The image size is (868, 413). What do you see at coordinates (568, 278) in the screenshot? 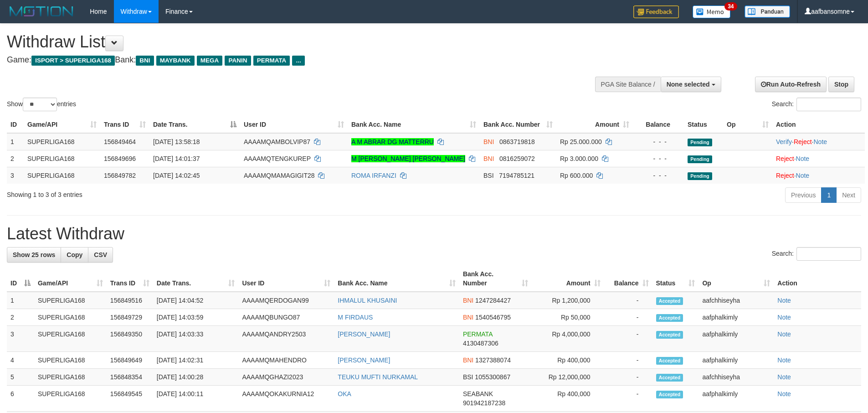
I see `th: Amount: activate to sort column ascending` at bounding box center [568, 278].